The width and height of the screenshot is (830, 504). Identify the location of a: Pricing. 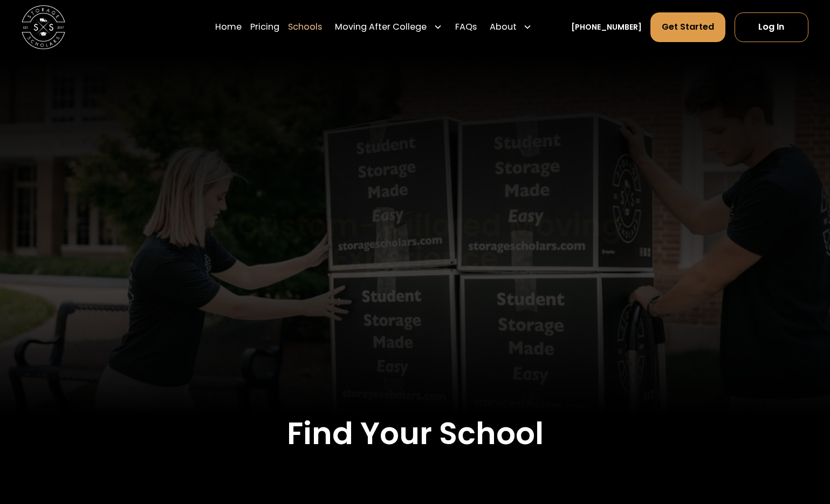
(265, 27).